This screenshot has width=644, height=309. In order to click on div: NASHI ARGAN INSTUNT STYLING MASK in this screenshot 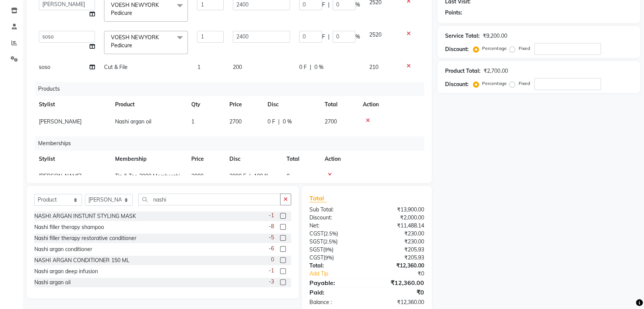, I will do `click(85, 216)`.